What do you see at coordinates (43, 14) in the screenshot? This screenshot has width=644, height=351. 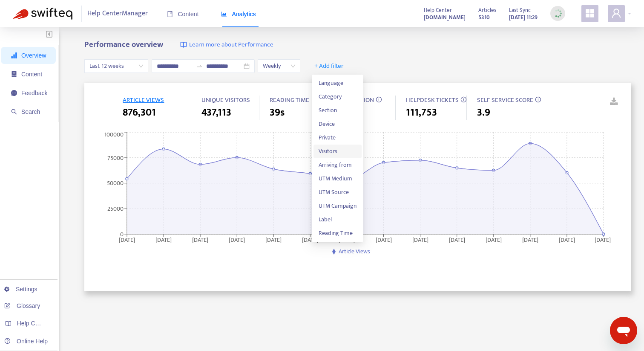 I see `img: Swifteq` at bounding box center [43, 14].